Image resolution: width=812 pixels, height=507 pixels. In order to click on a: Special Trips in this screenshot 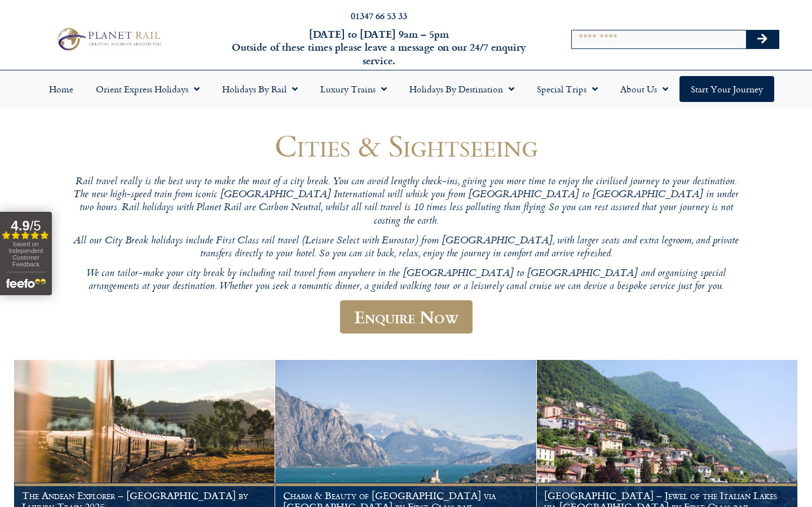, I will do `click(567, 89)`.